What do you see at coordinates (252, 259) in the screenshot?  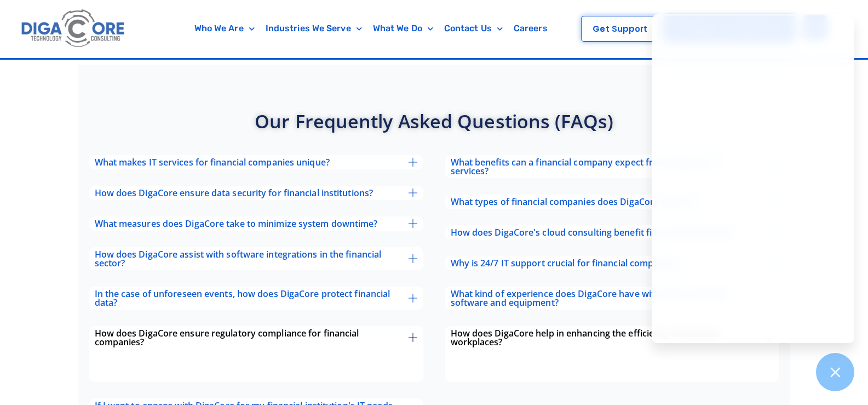 I see `span: How does DigaCore assist with software integrations in the financial sector?` at bounding box center [252, 259].